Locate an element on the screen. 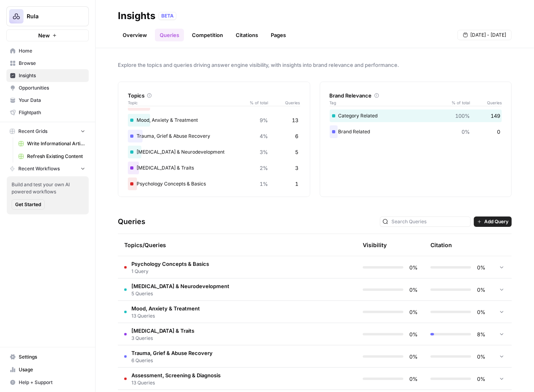 The width and height of the screenshot is (534, 392). span: Get Started is located at coordinates (28, 205).